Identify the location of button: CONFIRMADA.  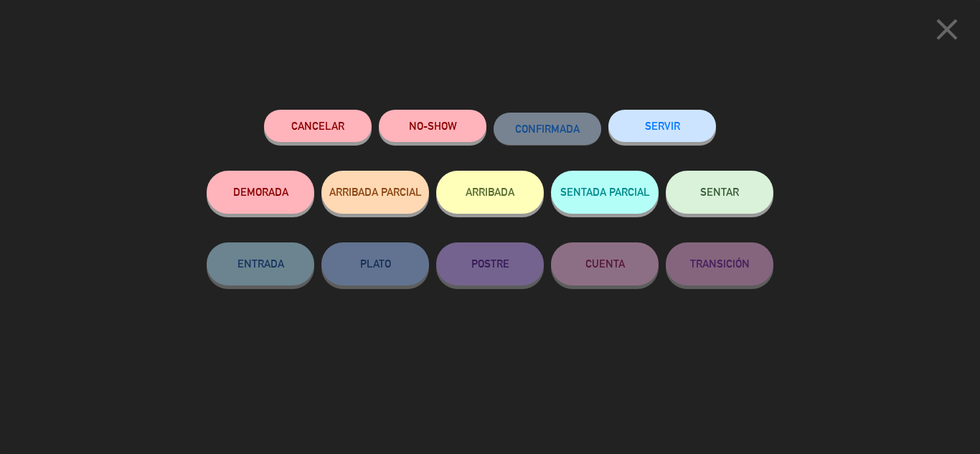
(547, 128).